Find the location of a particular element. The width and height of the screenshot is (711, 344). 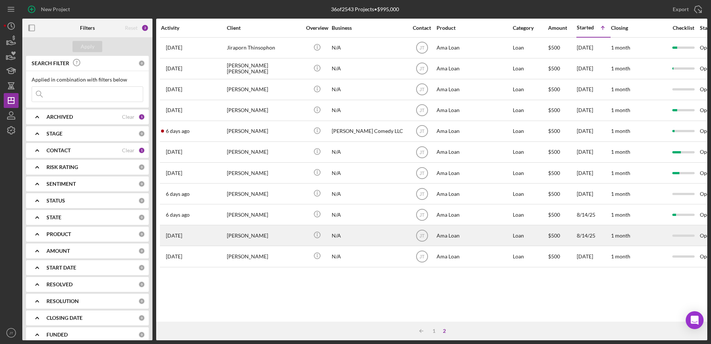

time: 2025-08-15 00:52 is located at coordinates (174, 256).